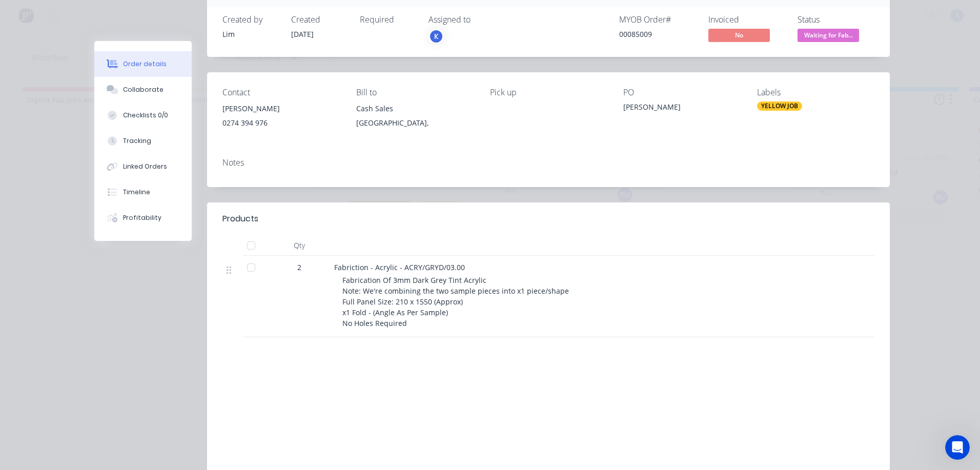 This screenshot has height=470, width=980. Describe the element at coordinates (740, 35) in the screenshot. I see `span: No` at that location.